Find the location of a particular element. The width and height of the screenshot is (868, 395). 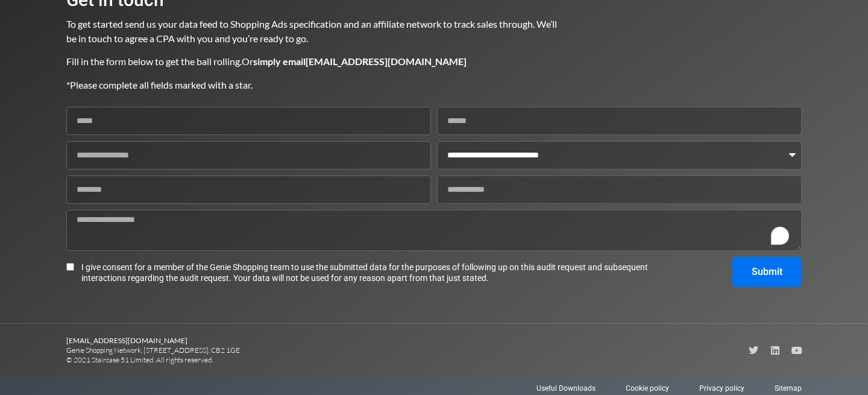

span: Privacy policy is located at coordinates (722, 388).